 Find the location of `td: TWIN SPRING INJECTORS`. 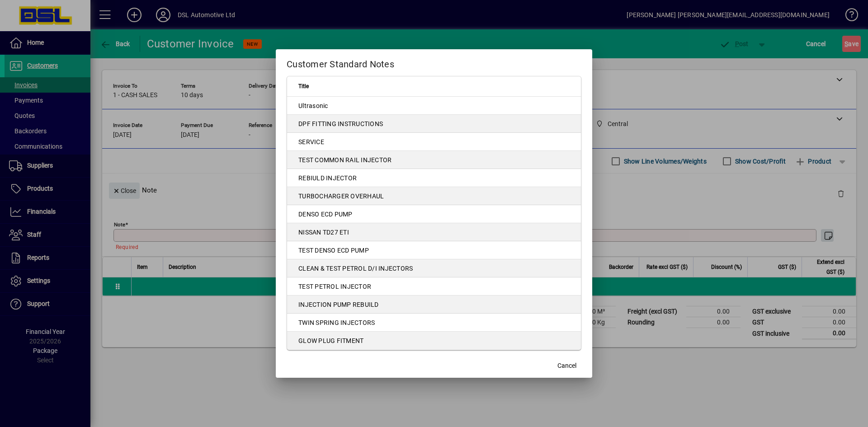

td: TWIN SPRING INJECTORS is located at coordinates (434, 323).